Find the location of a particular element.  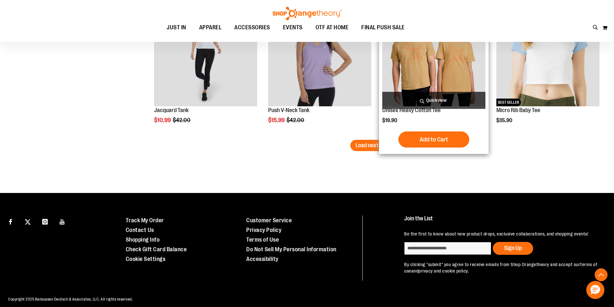

a: OTF AT HOME is located at coordinates (332, 28).